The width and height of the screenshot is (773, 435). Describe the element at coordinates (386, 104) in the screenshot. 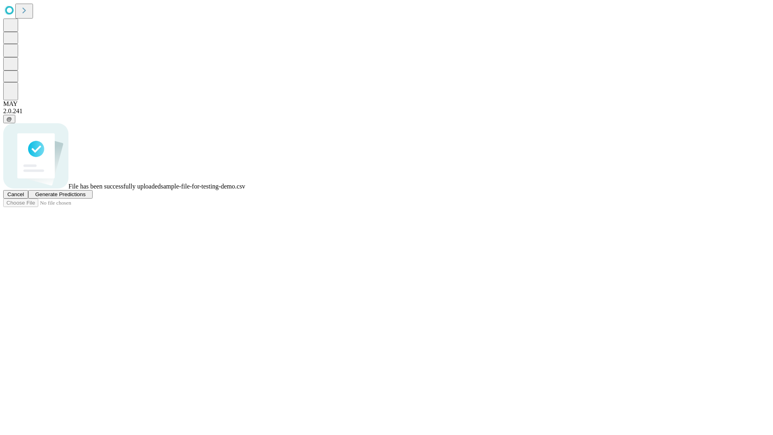

I see `div: MAY` at that location.